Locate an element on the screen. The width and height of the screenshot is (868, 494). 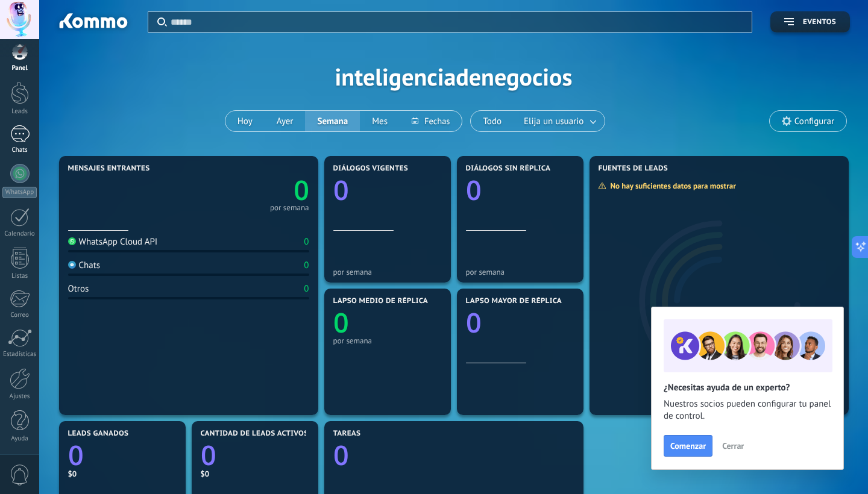
button: Elija un usuario is located at coordinates (559, 121).